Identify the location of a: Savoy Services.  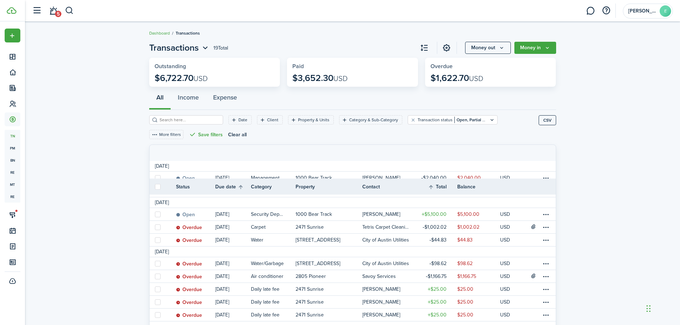
(388, 276).